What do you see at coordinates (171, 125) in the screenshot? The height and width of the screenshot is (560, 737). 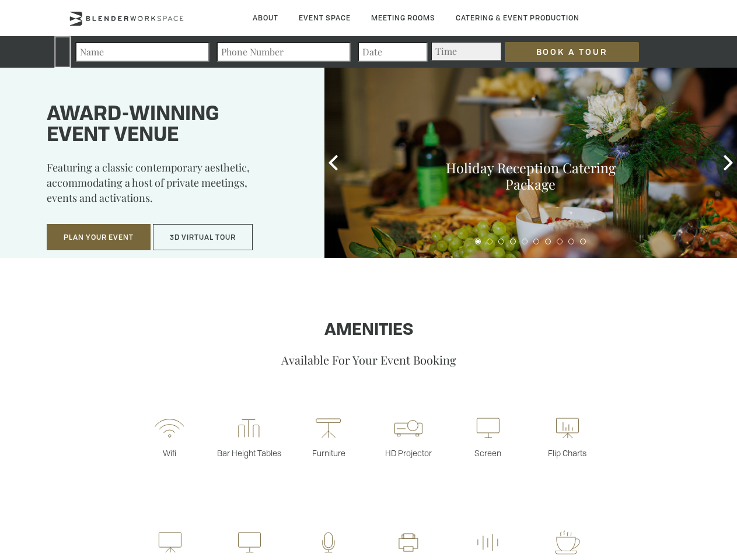 I see `h1: Award-winning event venue` at bounding box center [171, 125].